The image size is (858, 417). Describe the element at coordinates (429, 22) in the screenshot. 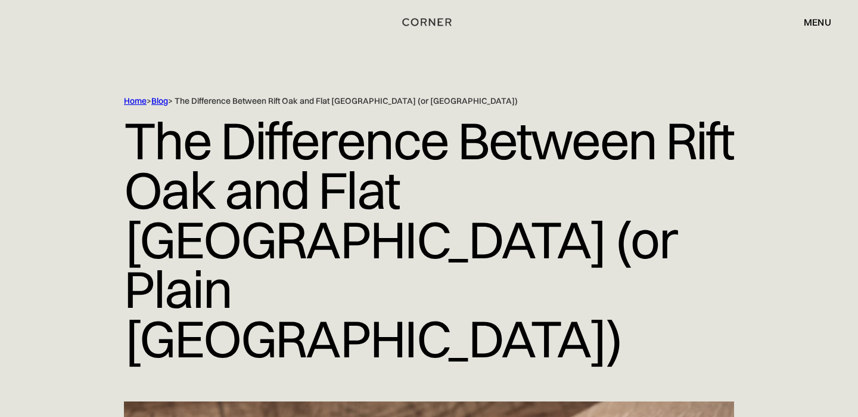

I see `a: home` at that location.